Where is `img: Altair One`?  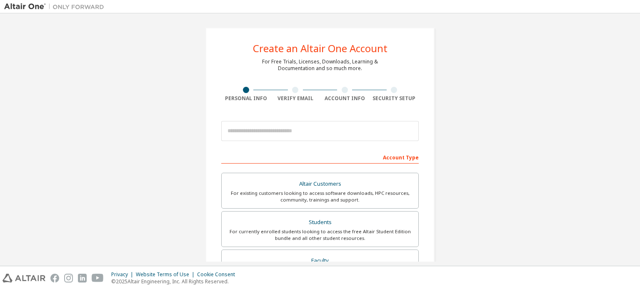 img: Altair One is located at coordinates (56, 7).